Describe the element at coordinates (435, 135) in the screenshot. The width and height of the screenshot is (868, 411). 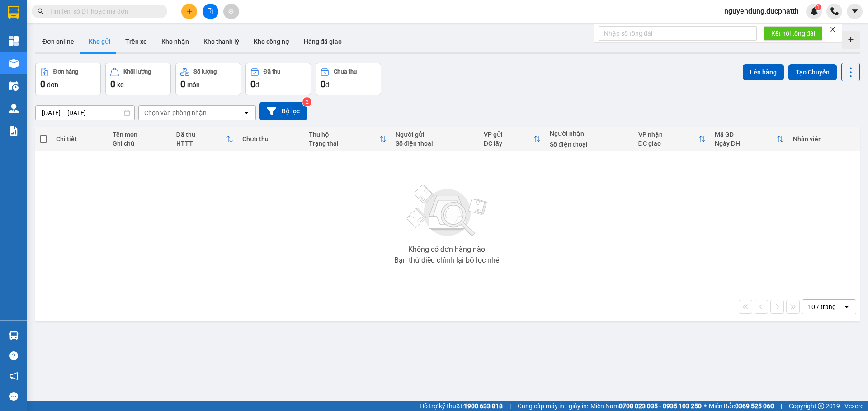
I see `div: Người gửi` at that location.